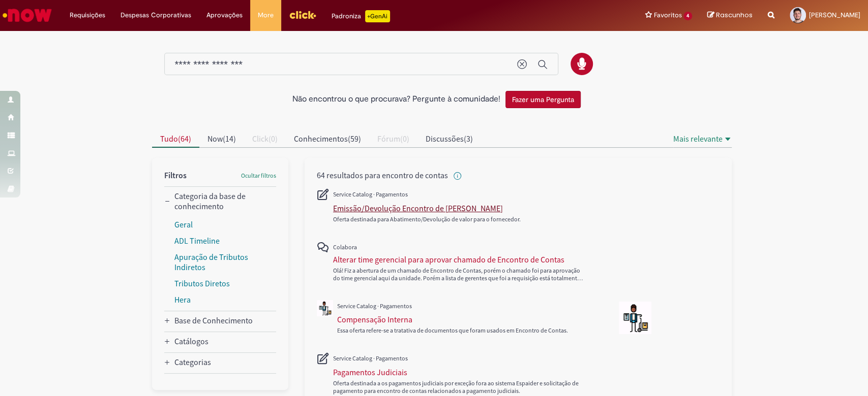 This screenshot has height=396, width=868. I want to click on span: Favoritos, so click(667, 16).